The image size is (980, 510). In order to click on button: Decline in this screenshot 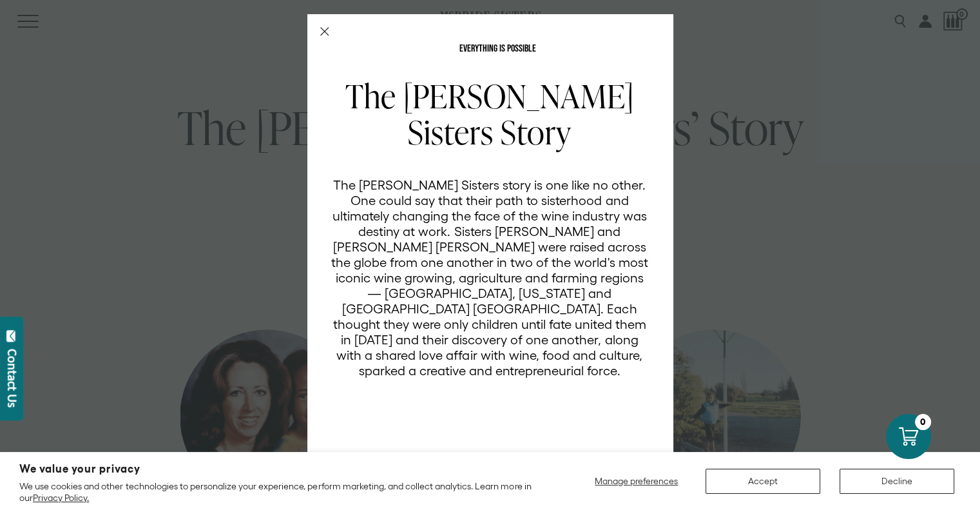, I will do `click(897, 481)`.